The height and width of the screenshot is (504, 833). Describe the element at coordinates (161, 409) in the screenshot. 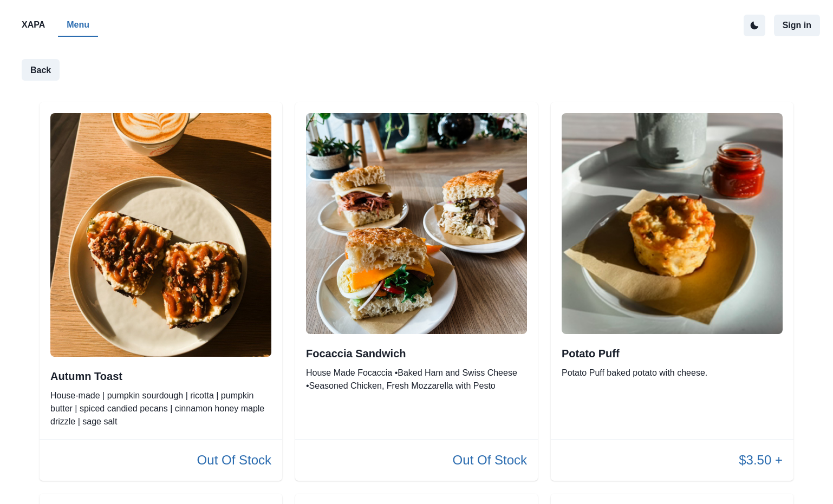

I see `p: House-made | pumpkin sourdough | ricotta | pumpkin butter | spiced candied pecans | cinnamon hone...` at that location.